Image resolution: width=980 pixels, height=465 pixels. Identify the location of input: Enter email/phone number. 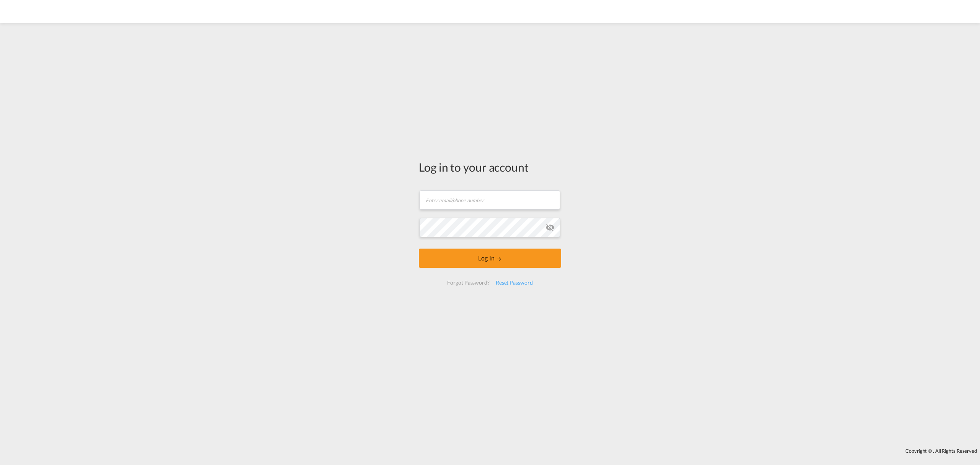
(490, 200).